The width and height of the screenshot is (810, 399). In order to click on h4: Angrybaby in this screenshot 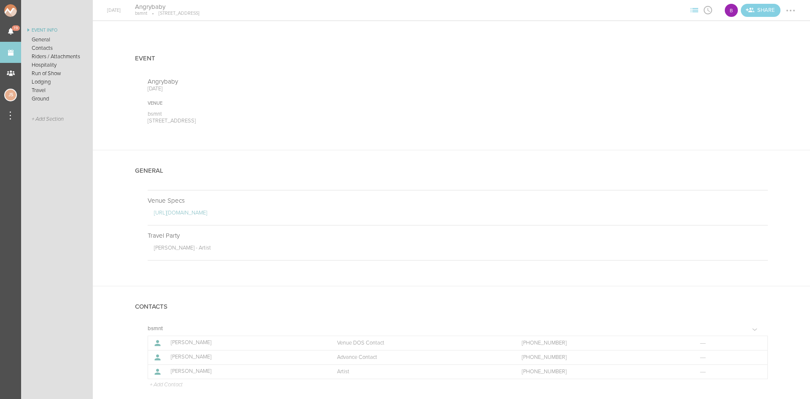, I will do `click(167, 7)`.